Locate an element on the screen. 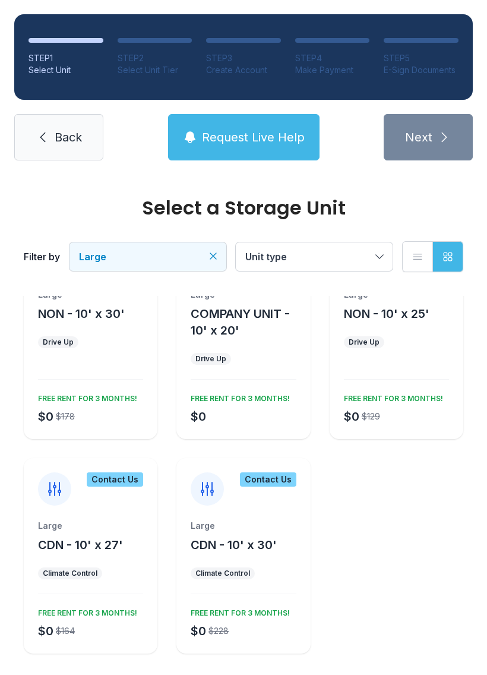 This screenshot has height=675, width=487. div: $164 is located at coordinates (65, 631).